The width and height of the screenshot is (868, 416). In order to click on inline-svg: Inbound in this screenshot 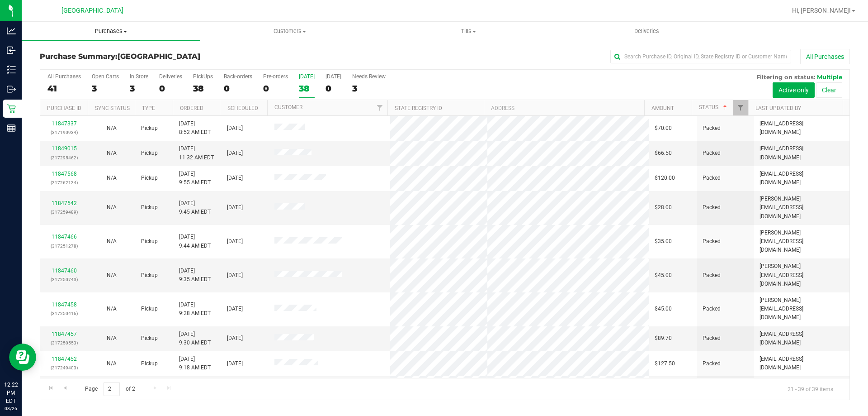, I will do `click(12, 50)`.